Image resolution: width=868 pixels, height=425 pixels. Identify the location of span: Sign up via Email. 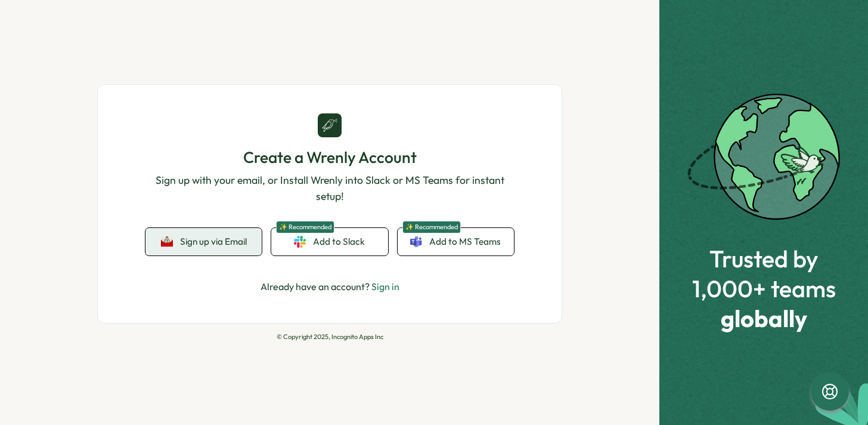
(214, 242).